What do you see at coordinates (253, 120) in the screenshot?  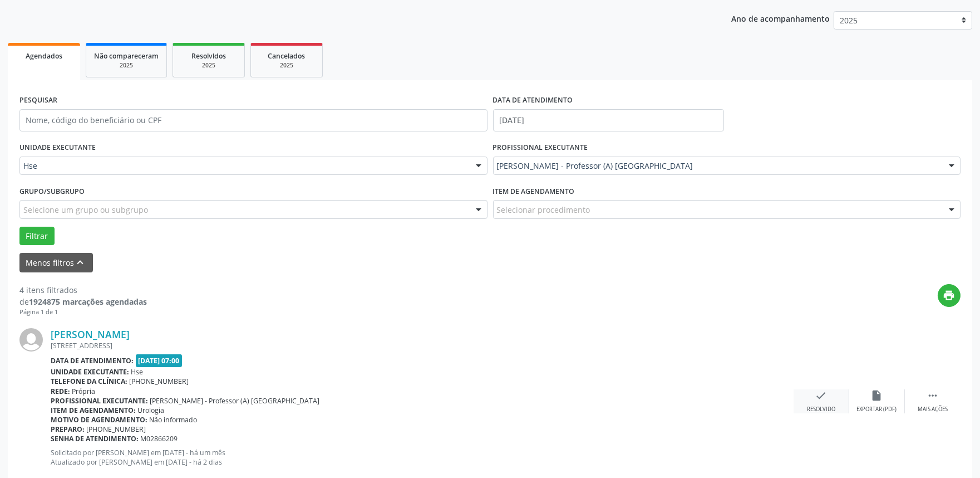 I see `input: Nome, código do beneficiário ou CPF` at bounding box center [253, 120].